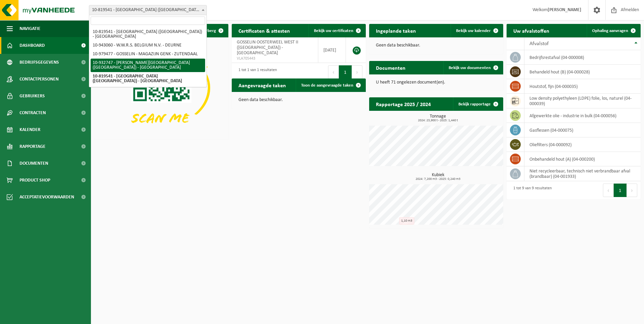 Image resolution: width=644 pixels, height=324 pixels. What do you see at coordinates (473, 31) in the screenshot?
I see `span: Bekijk uw kalender` at bounding box center [473, 31].